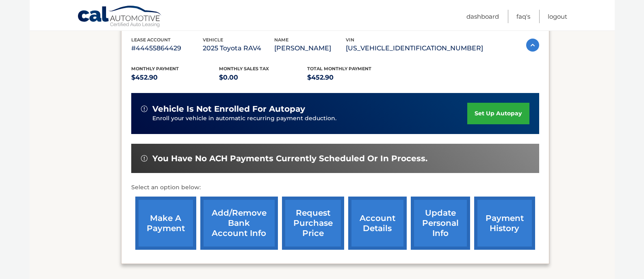 The height and width of the screenshot is (279, 644). I want to click on span: lease account, so click(151, 40).